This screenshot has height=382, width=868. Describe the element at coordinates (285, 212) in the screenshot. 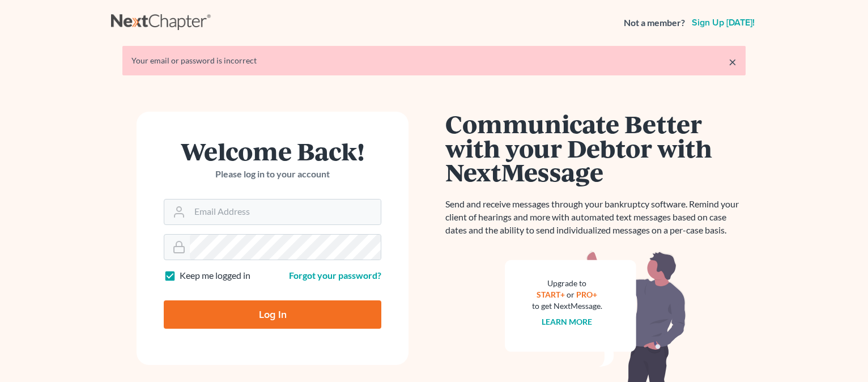

I see `input: Email Address` at that location.